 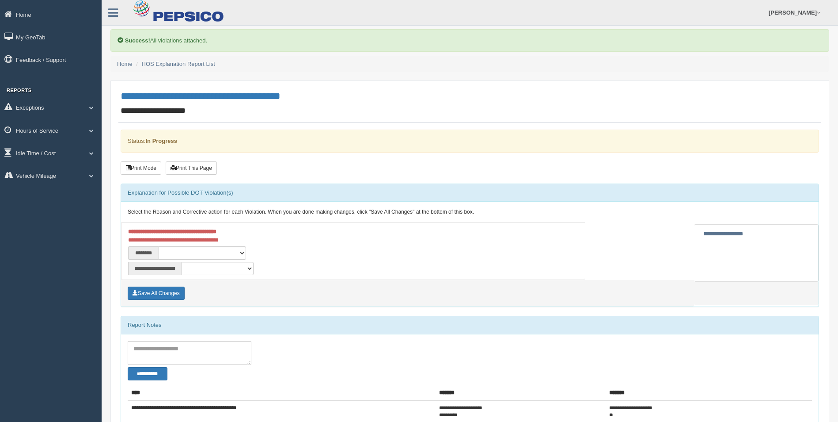 What do you see at coordinates (161, 141) in the screenshot?
I see `strong: In Progress` at bounding box center [161, 141].